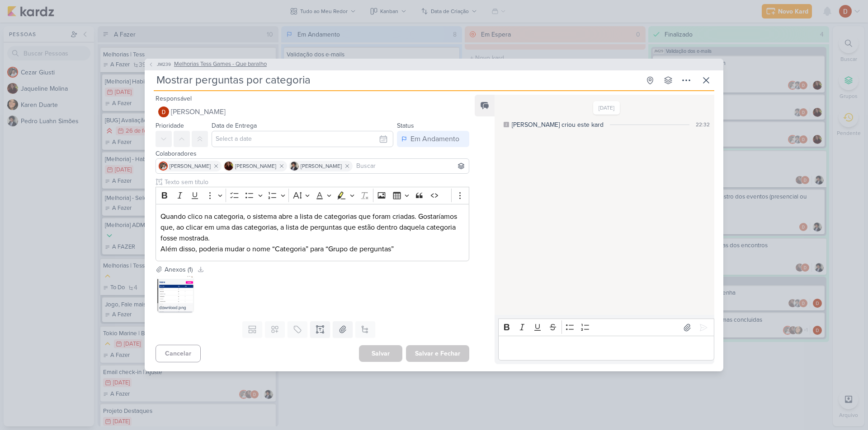 Image resolution: width=868 pixels, height=430 pixels. What do you see at coordinates (302, 139) in the screenshot?
I see `input: Select a date` at bounding box center [302, 139].